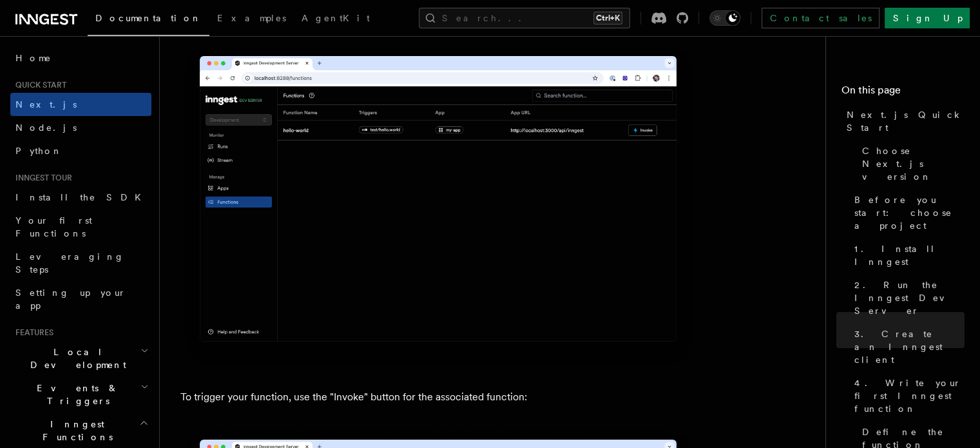  What do you see at coordinates (910, 164) in the screenshot?
I see `a: Choose Next.js version` at bounding box center [910, 164].